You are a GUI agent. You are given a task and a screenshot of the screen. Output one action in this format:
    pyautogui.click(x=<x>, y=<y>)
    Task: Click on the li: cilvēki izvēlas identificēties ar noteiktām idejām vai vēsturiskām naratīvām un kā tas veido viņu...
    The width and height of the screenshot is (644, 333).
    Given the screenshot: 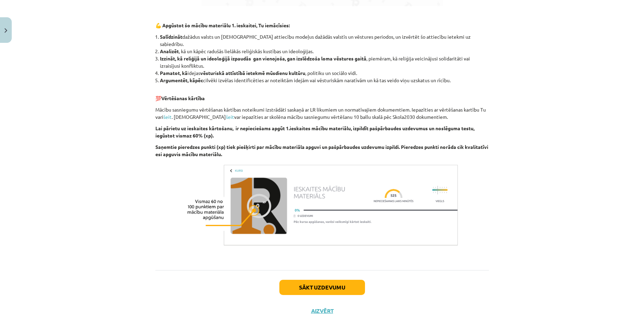 What is the action you would take?
    pyautogui.click(x=324, y=80)
    